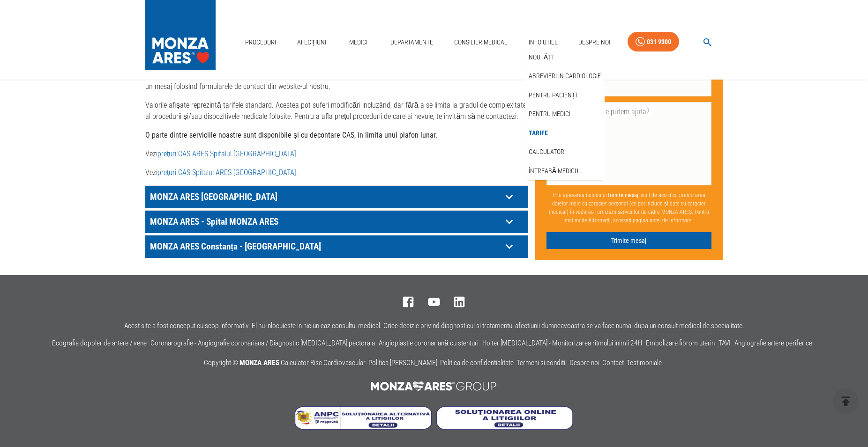 The image size is (868, 447). I want to click on a: Medici, so click(358, 42).